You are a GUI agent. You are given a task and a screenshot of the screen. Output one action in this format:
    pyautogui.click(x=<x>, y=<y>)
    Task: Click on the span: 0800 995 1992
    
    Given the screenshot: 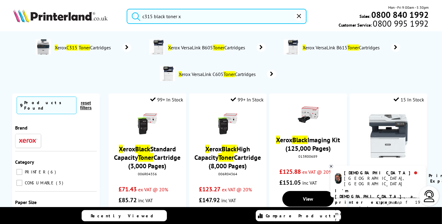 What is the action you would take?
    pyautogui.click(x=400, y=23)
    